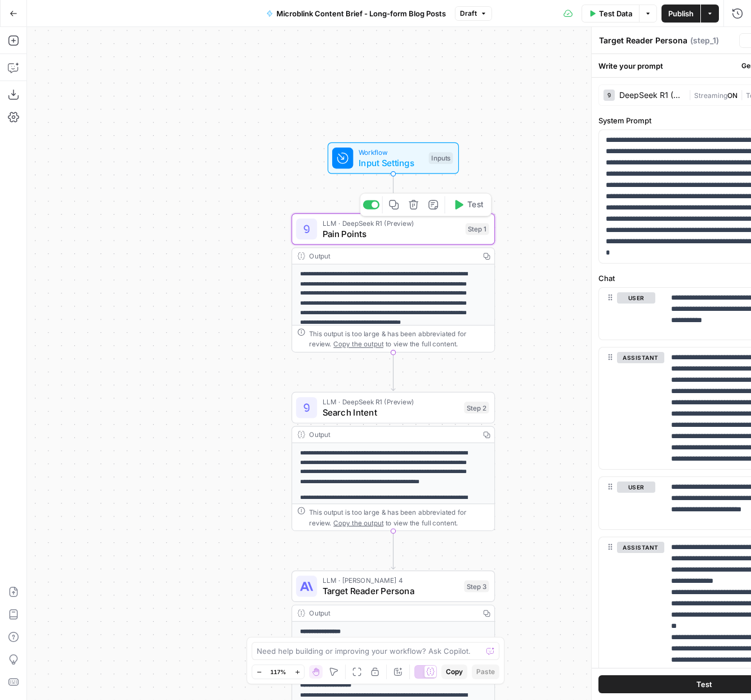  I want to click on button: Draft, so click(474, 13).